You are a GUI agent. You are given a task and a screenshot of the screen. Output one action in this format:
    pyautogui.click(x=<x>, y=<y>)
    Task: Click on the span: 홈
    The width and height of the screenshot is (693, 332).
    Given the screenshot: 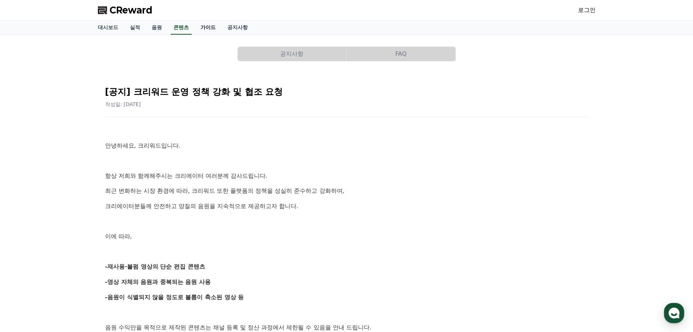 What is the action you would take?
    pyautogui.click(x=25, y=245)
    